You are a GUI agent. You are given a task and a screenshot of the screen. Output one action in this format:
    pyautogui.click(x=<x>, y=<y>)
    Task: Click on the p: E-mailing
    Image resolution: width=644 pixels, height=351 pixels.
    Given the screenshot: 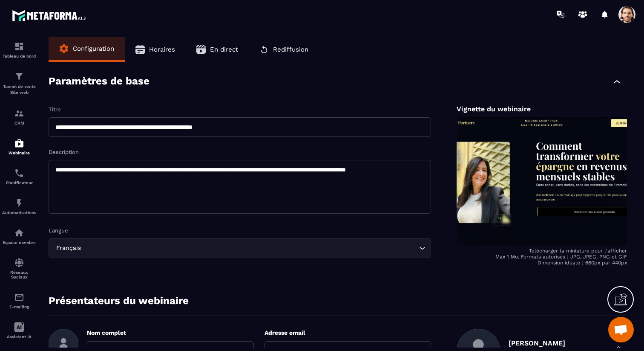 What is the action you would take?
    pyautogui.click(x=19, y=307)
    